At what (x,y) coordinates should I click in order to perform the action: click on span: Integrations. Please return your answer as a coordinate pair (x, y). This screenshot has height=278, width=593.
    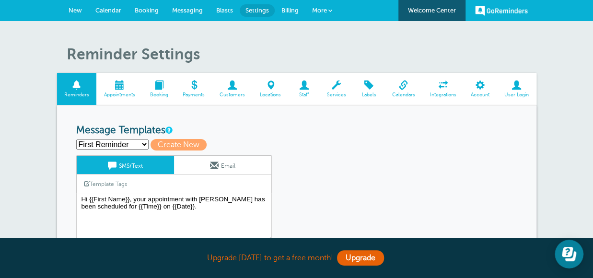
    Looking at the image, I should click on (443, 95).